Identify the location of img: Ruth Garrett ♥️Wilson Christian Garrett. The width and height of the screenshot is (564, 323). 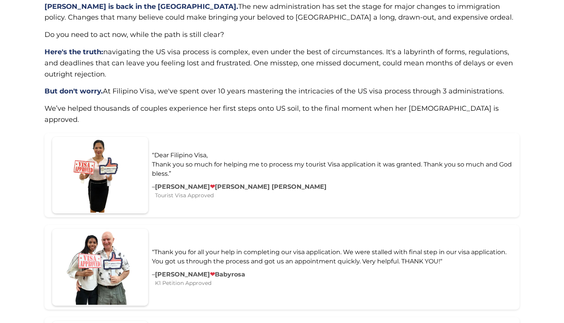
(100, 175).